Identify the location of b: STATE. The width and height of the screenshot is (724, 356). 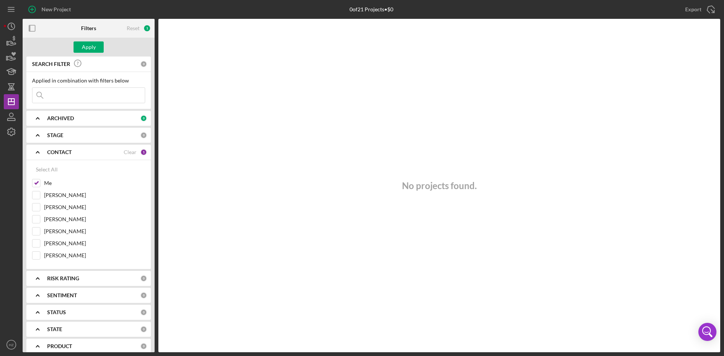
(55, 329).